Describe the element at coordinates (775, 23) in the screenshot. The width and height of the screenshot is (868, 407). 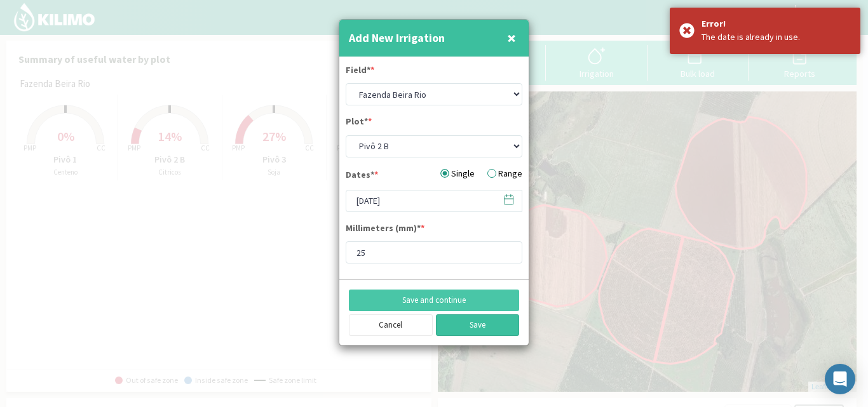
I see `div: Error!` at that location.